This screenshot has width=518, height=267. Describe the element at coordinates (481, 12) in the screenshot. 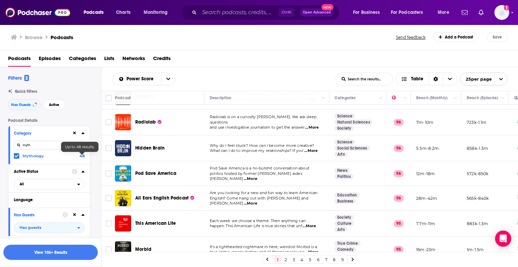

I see `a: Show notifications dropdown` at that location.